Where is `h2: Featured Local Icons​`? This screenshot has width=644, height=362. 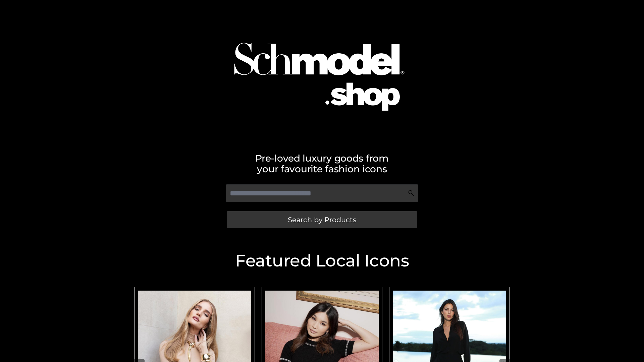
h2: Featured Local Icons​ is located at coordinates (322, 261).